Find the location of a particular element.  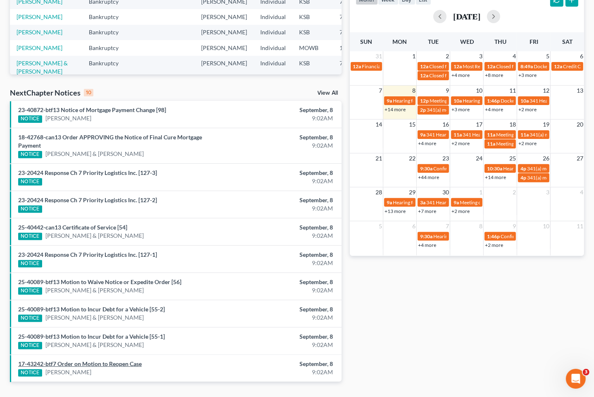

span: Tue is located at coordinates (433, 41).